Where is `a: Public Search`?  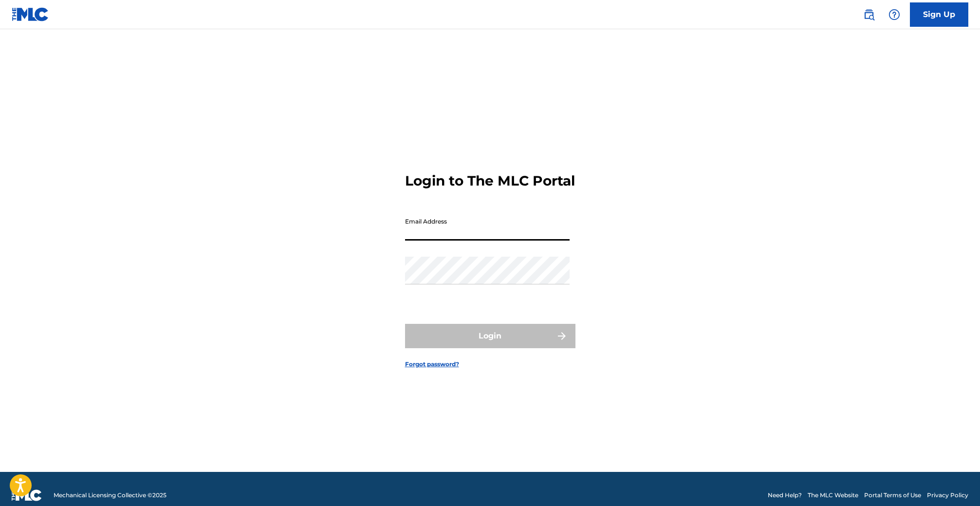 a: Public Search is located at coordinates (869, 14).